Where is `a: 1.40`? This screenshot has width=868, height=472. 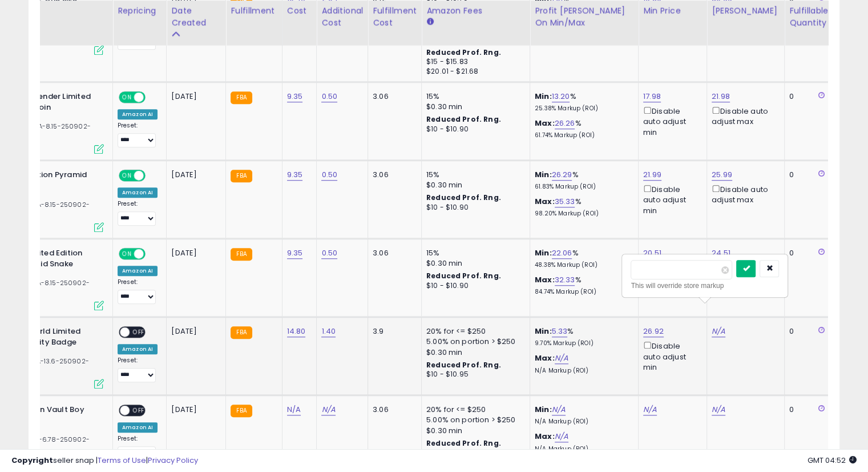
a: 1.40 is located at coordinates (328, 332).